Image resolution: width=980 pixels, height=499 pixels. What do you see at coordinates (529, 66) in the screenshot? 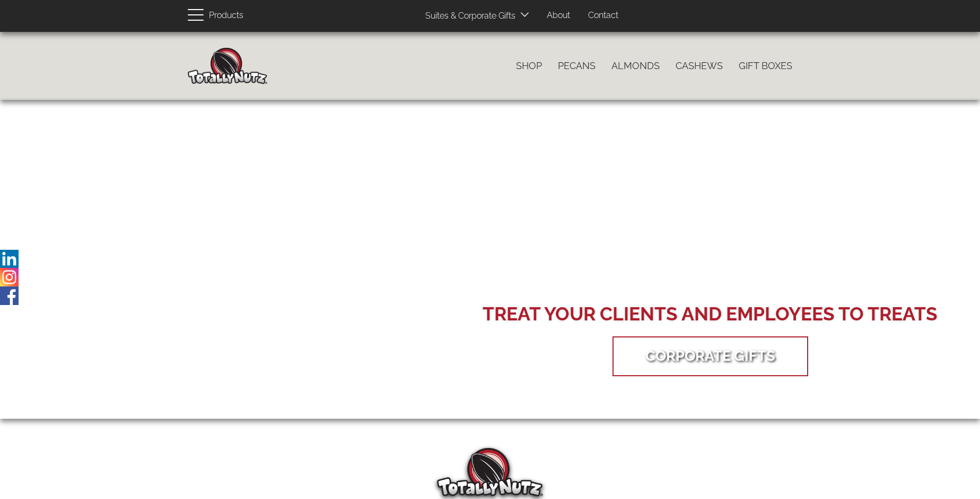
I see `a: Shop` at bounding box center [529, 66].